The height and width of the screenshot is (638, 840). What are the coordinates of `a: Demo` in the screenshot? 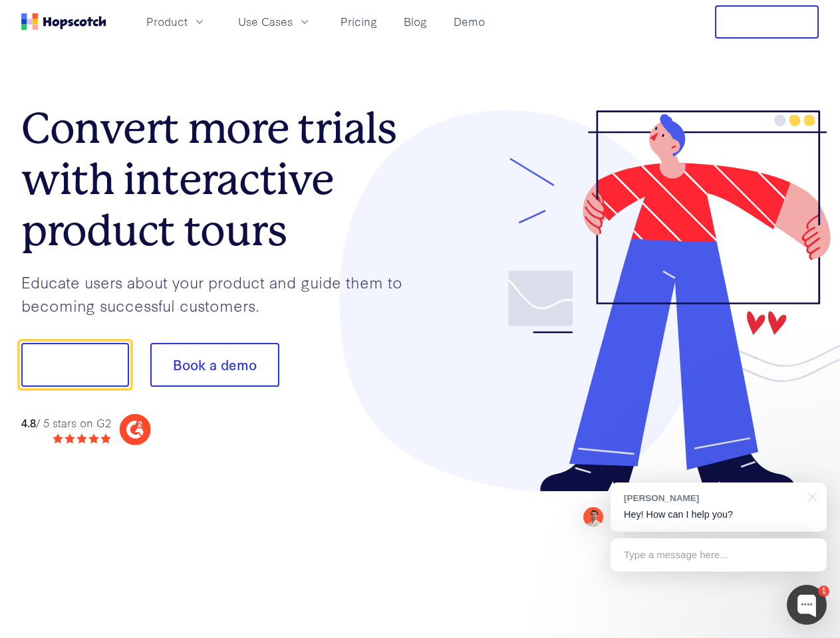 It's located at (469, 21).